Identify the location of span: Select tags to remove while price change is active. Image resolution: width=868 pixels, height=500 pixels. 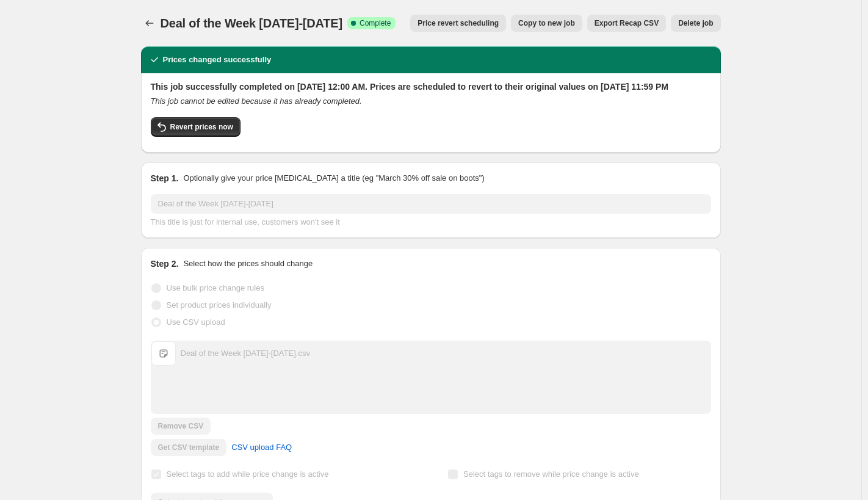
(552, 473).